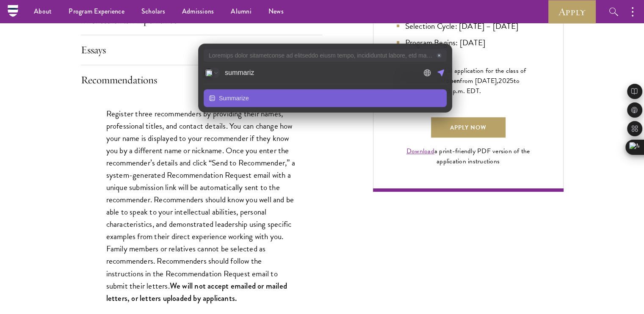 The height and width of the screenshot is (314, 644). What do you see at coordinates (511, 81) in the screenshot?
I see `span: 5` at bounding box center [511, 81].